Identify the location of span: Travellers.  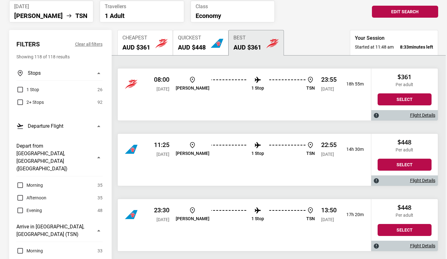
(142, 6).